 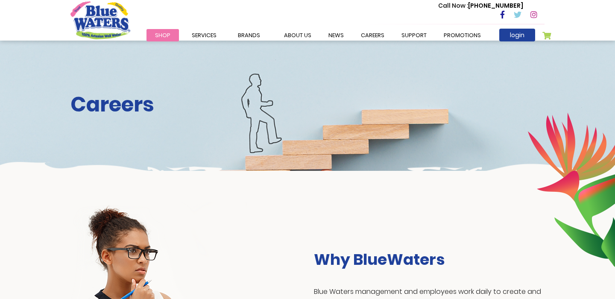 What do you see at coordinates (462, 35) in the screenshot?
I see `a: Promotions` at bounding box center [462, 35].